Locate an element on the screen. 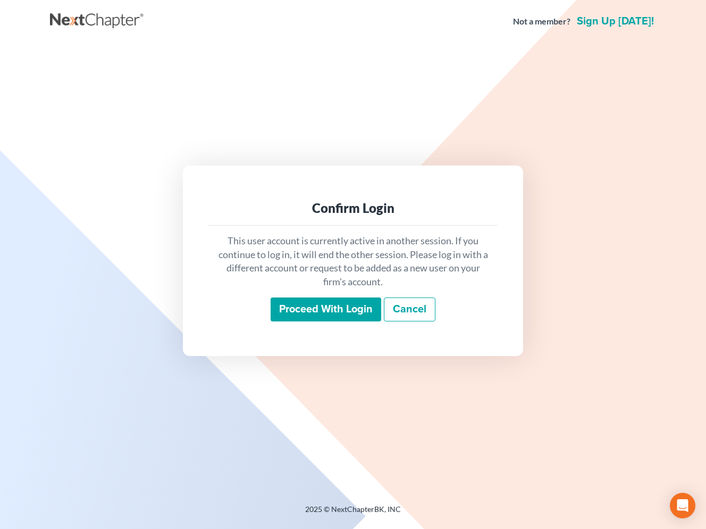 The image size is (706, 529). strong: Not a member? is located at coordinates (542, 21).